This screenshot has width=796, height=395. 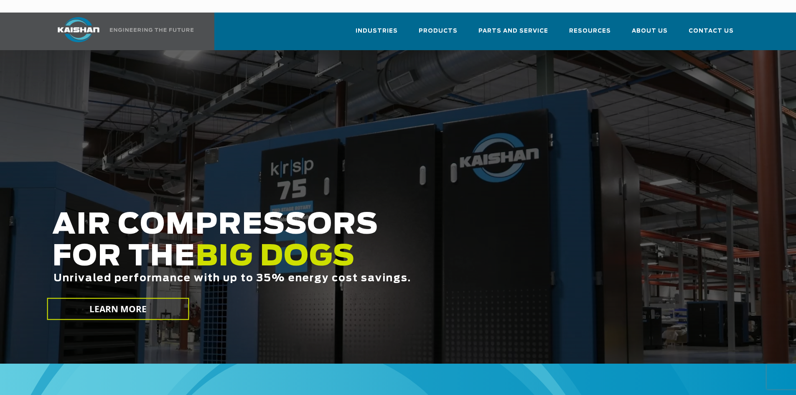 What do you see at coordinates (232, 278) in the screenshot?
I see `span: Unrivaled performance with up to 35% energy cost savings.` at bounding box center [232, 278].